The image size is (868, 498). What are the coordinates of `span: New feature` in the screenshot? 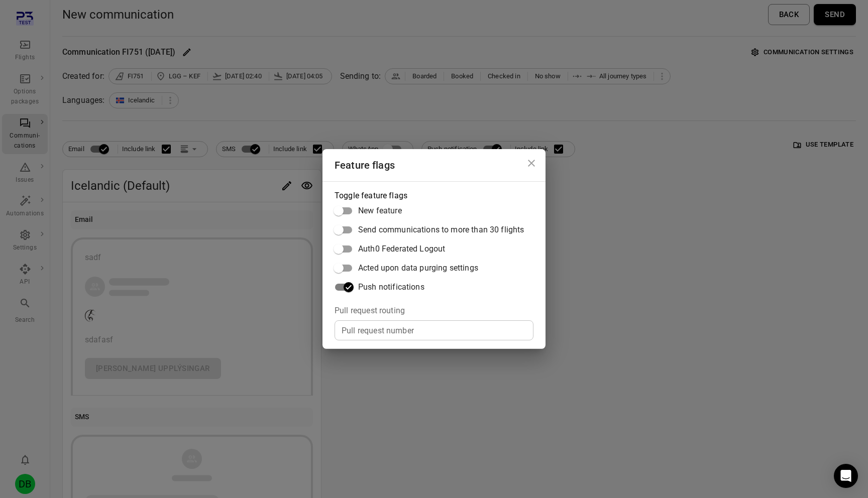 It's located at (380, 211).